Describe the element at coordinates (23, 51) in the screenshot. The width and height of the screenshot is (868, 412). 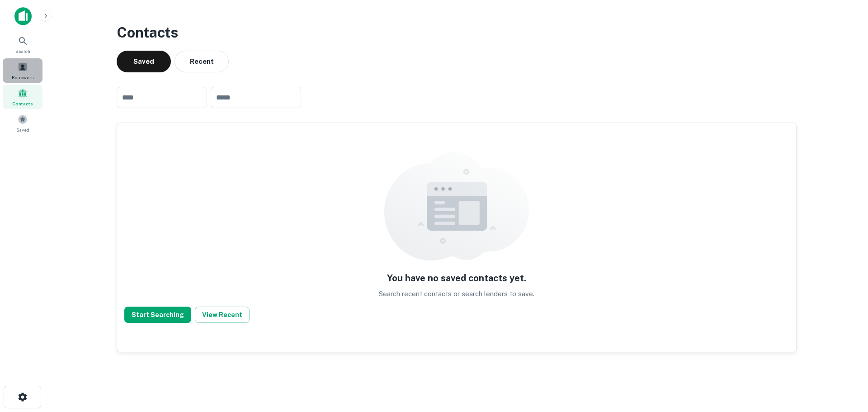
I see `span: Search` at that location.